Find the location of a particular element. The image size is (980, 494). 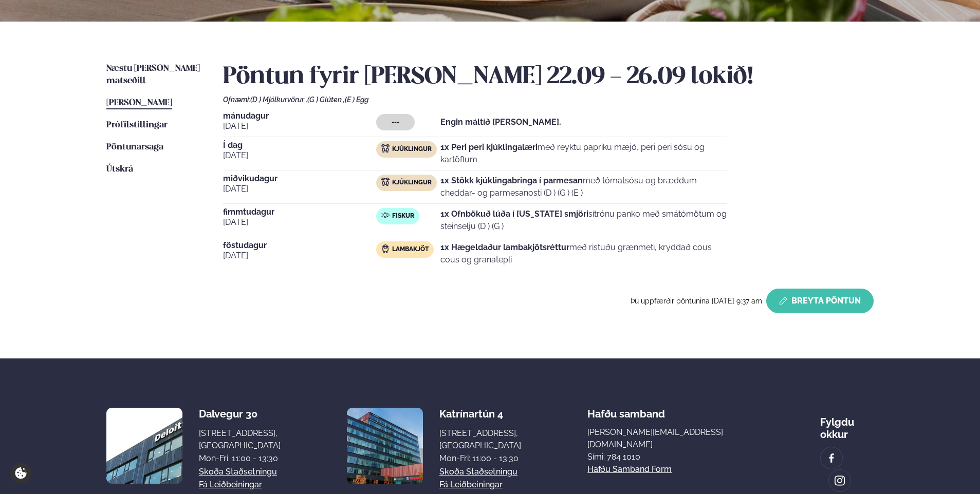

span: Hafðu samband is located at coordinates (625, 410).